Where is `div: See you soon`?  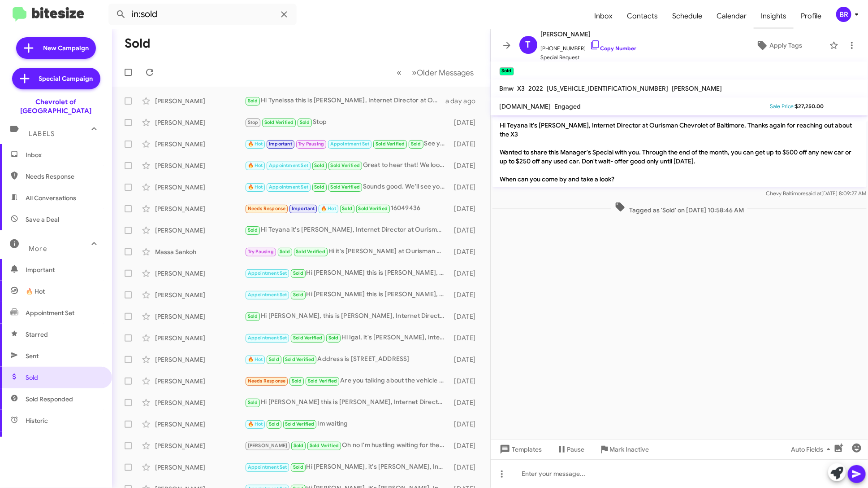 div: See you soon is located at coordinates (347, 144).